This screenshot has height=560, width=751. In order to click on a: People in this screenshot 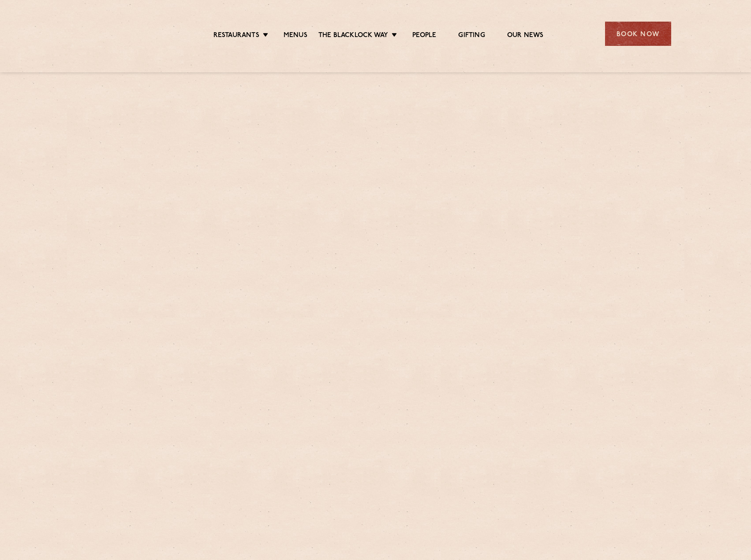, I will do `click(424, 36)`.